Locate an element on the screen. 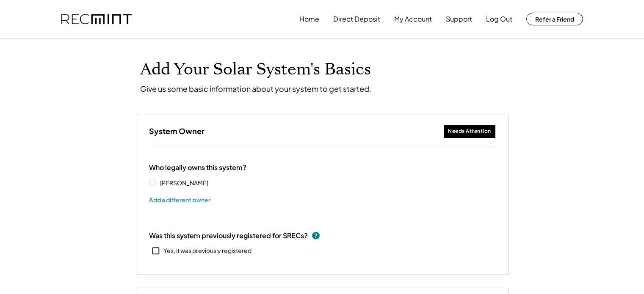 The height and width of the screenshot is (294, 644). button: Home is located at coordinates (309, 19).